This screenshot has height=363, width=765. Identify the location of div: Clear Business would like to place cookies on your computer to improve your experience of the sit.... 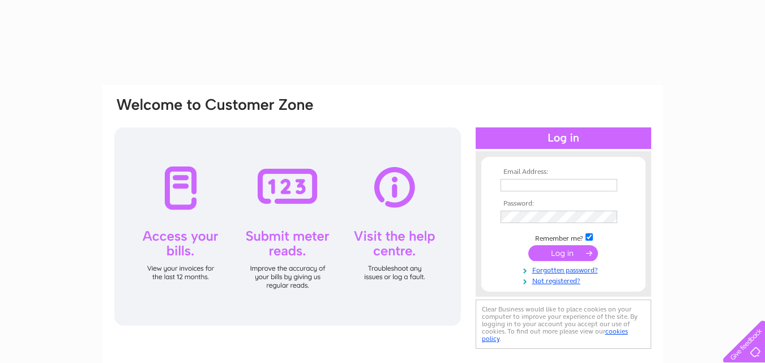
(563, 324).